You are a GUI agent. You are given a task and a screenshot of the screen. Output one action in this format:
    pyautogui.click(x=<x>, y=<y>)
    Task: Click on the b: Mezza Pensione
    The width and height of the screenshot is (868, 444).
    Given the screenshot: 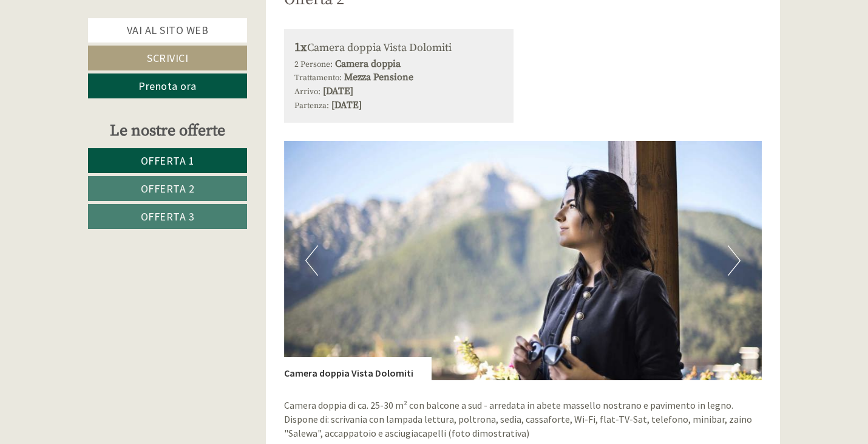 What is the action you would take?
    pyautogui.click(x=379, y=77)
    